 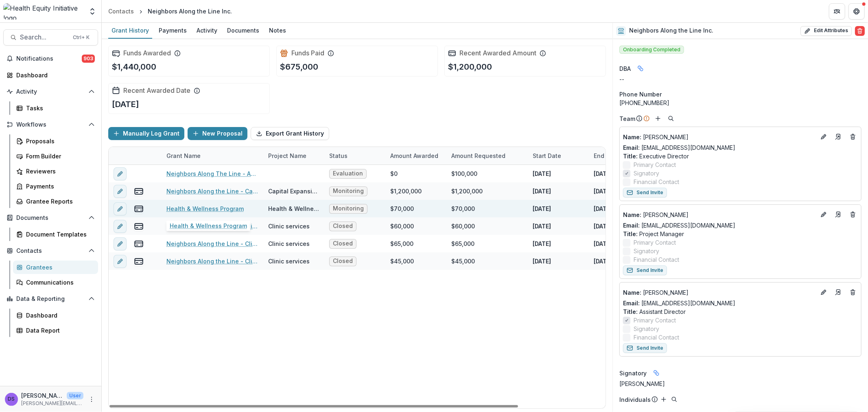 What do you see at coordinates (415, 155) in the screenshot?
I see `div: Amount Awarded` at bounding box center [415, 155].